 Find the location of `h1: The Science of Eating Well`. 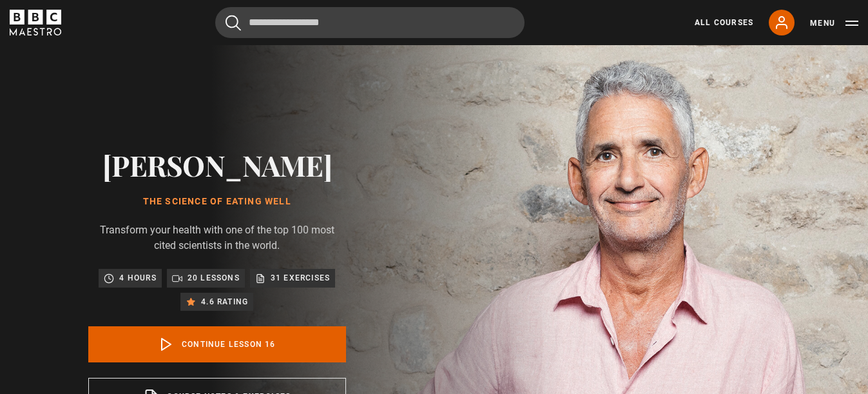

h1: The Science of Eating Well is located at coordinates (217, 202).